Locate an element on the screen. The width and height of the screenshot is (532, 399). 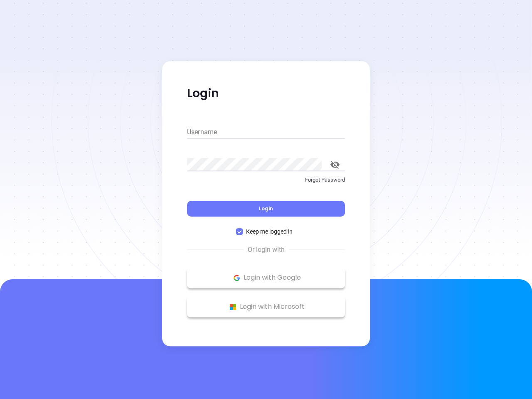
span: Keep me logged in is located at coordinates (269, 231).